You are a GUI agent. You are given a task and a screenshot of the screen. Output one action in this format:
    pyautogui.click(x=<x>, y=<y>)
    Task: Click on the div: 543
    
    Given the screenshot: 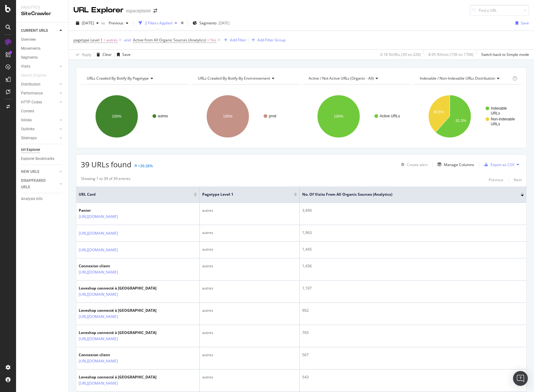 What is the action you would take?
    pyautogui.click(x=413, y=377)
    